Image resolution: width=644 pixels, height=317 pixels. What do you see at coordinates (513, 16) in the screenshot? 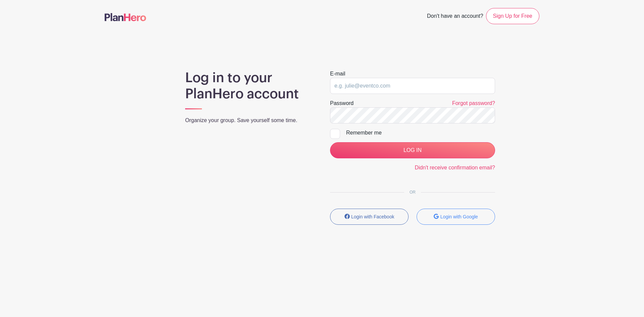
I see `a: Sign Up for Free` at bounding box center [513, 16].